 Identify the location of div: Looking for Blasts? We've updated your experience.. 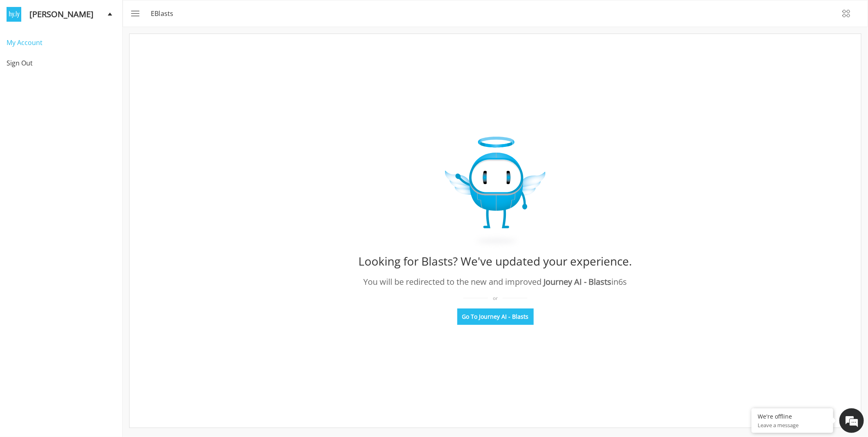
(495, 261).